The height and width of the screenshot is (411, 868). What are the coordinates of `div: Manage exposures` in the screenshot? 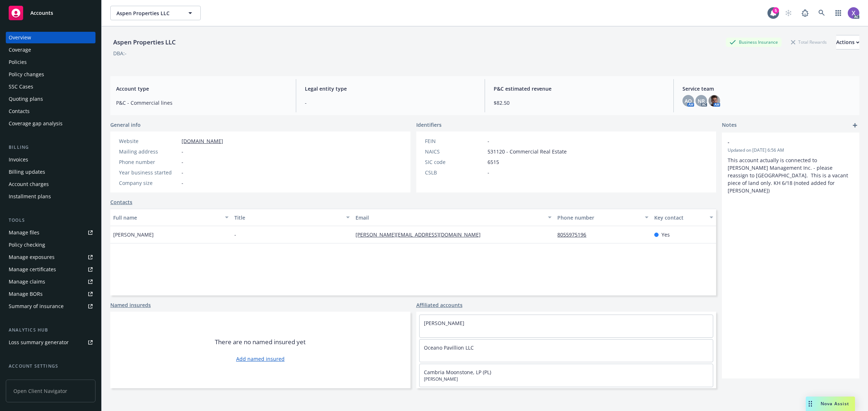 It's located at (31, 257).